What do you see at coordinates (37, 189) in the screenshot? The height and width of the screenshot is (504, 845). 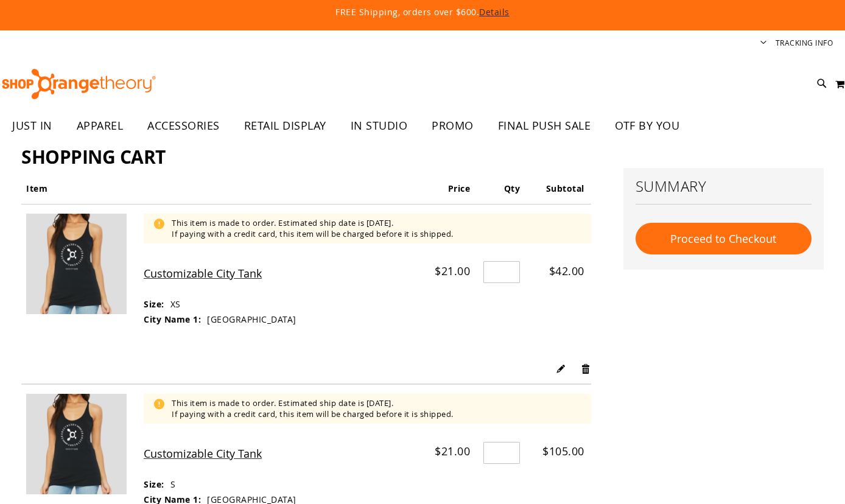 I see `span: Item` at bounding box center [37, 189].